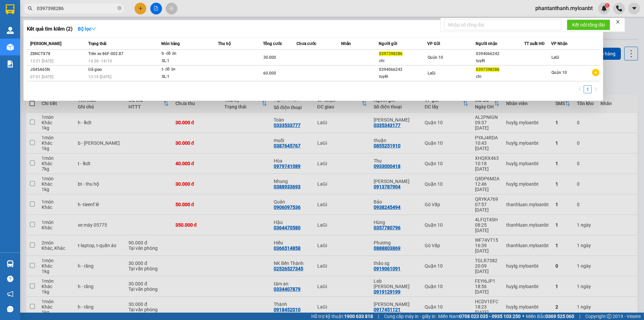  Describe the element at coordinates (588, 25) in the screenshot. I see `span: Kết nối tổng đài` at that location.